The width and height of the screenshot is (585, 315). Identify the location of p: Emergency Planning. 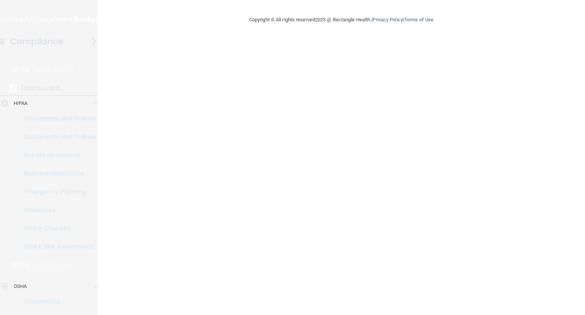
(57, 192).